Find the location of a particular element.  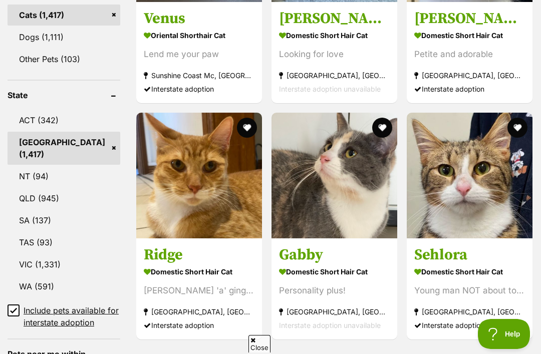

img: Gabby - Domestic Short Hair Cat is located at coordinates (334, 175).